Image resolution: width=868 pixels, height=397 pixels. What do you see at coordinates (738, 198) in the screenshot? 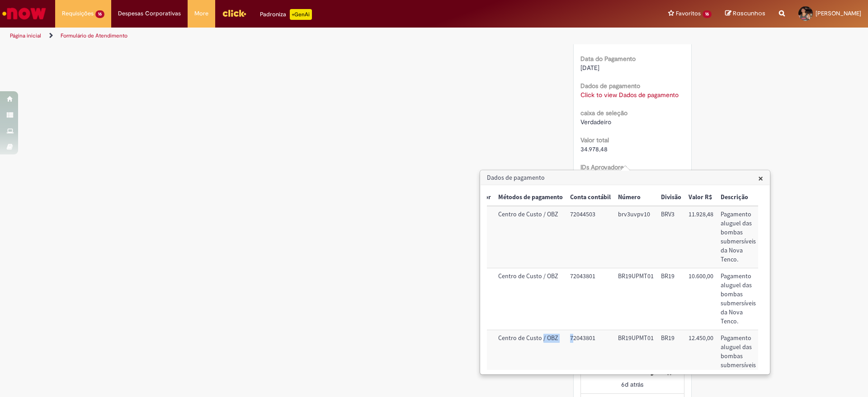
I see `th: Descrição` at bounding box center [738, 198].